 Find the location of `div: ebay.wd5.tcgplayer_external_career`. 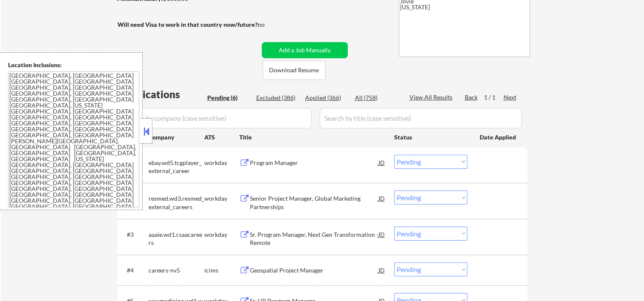

div: ebay.wd5.tcgplayer_external_career is located at coordinates (176, 166).